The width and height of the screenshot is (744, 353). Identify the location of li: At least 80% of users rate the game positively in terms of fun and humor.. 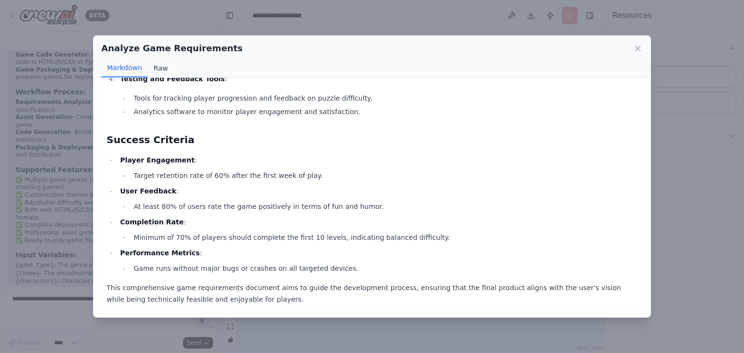
(384, 207).